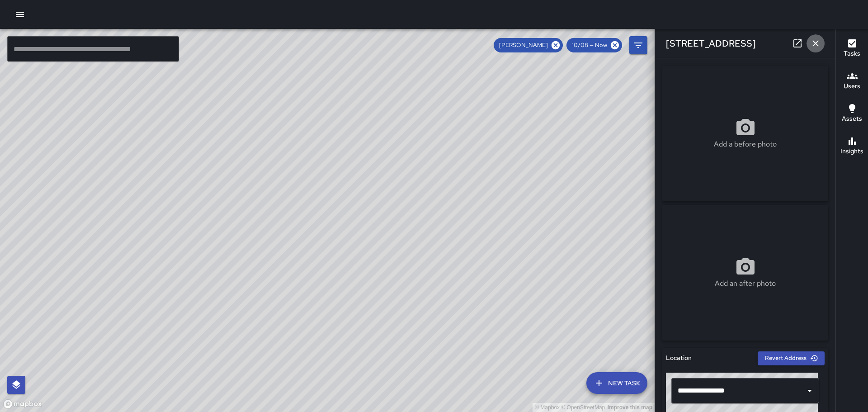 The width and height of the screenshot is (868, 412). Describe the element at coordinates (851, 81) in the screenshot. I see `button: Users` at that location.